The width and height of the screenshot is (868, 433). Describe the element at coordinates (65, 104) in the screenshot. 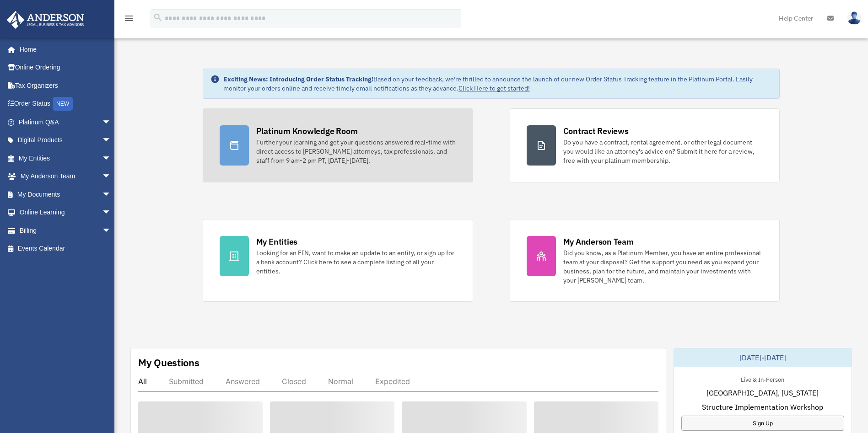

I see `a: Order StatusNEW` at that location.